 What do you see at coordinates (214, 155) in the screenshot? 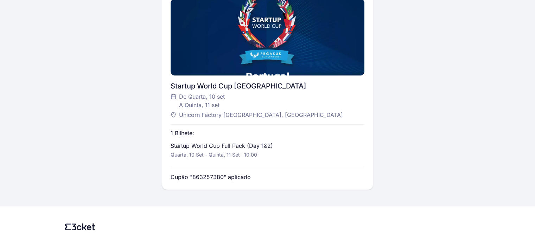
I see `p: Quarta, 10 set - Quinta, 11 set · 10:00` at bounding box center [214, 155].